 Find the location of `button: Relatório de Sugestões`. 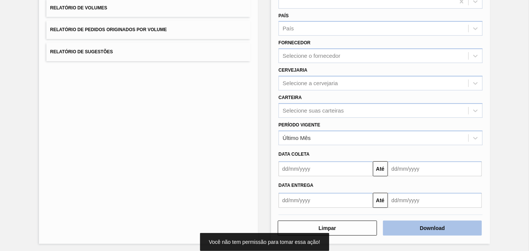

button: Relatório de Sugestões is located at coordinates (148, 52).